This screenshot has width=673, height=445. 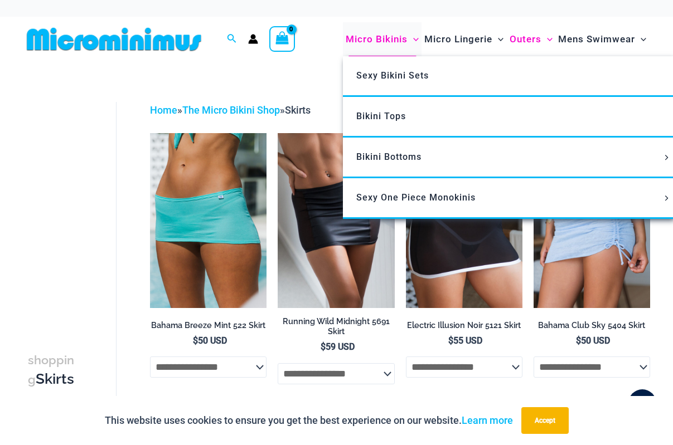 I want to click on a: Micro BikinisMenu ToggleMenu Toggle, so click(x=382, y=39).